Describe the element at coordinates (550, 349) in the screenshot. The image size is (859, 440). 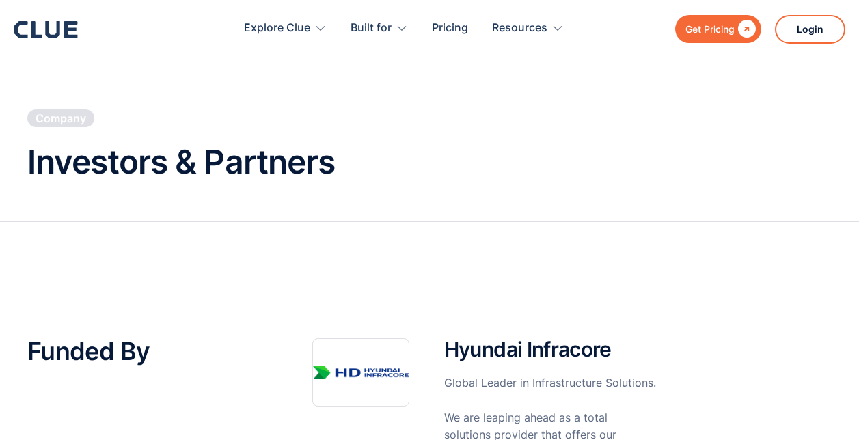
I see `h2: Hyundai Infracore` at that location.